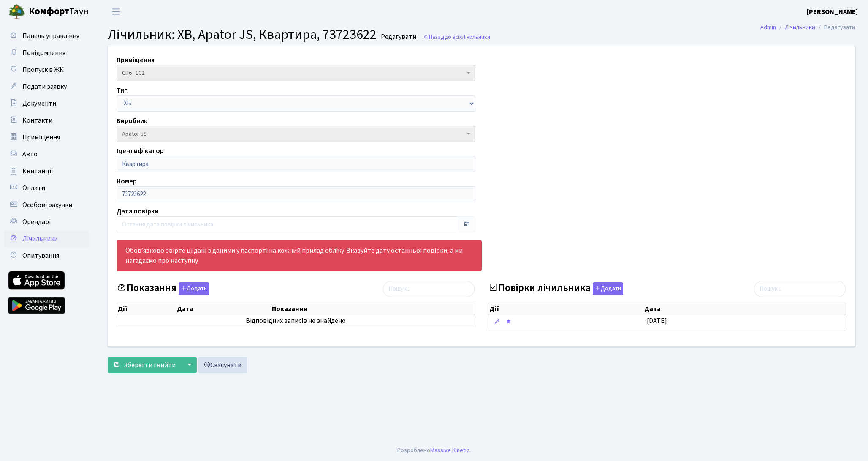 This screenshot has height=461, width=868. What do you see at coordinates (51, 36) in the screenshot?
I see `span: Панель управління` at bounding box center [51, 36].